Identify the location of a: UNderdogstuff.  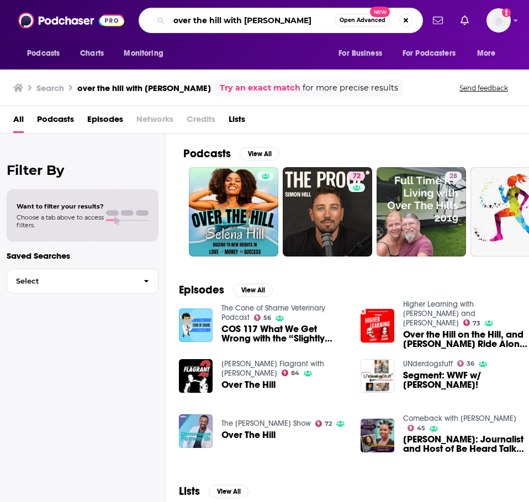
(428, 364).